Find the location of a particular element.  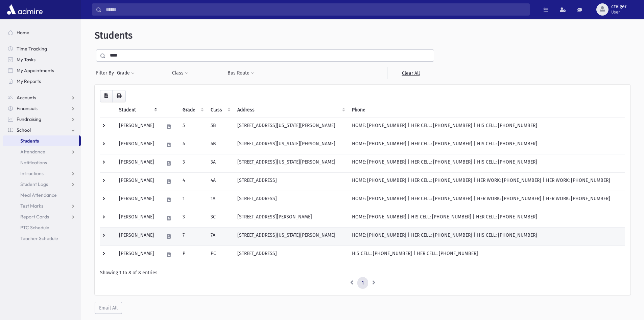

td: 3C is located at coordinates (220, 218).